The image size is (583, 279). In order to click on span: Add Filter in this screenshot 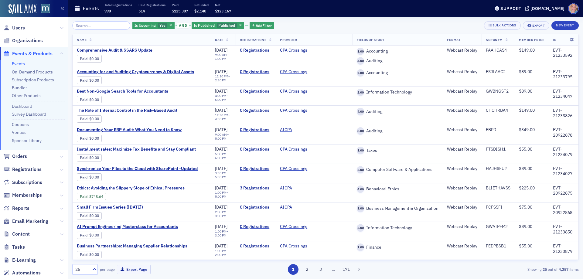, I will do `click(264, 26)`.